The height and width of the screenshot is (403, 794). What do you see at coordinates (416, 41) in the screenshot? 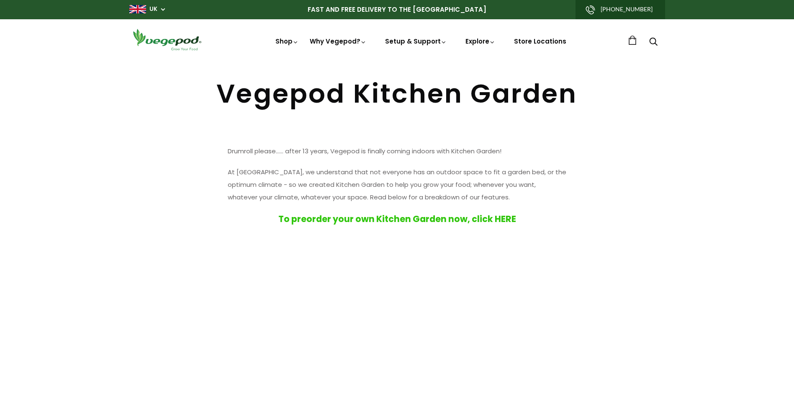
I see `a: Setup & Support` at bounding box center [416, 41].